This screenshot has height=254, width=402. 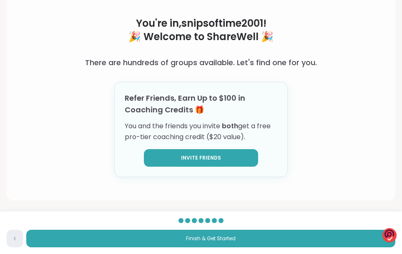 I want to click on button: Invite Friends, so click(x=201, y=158).